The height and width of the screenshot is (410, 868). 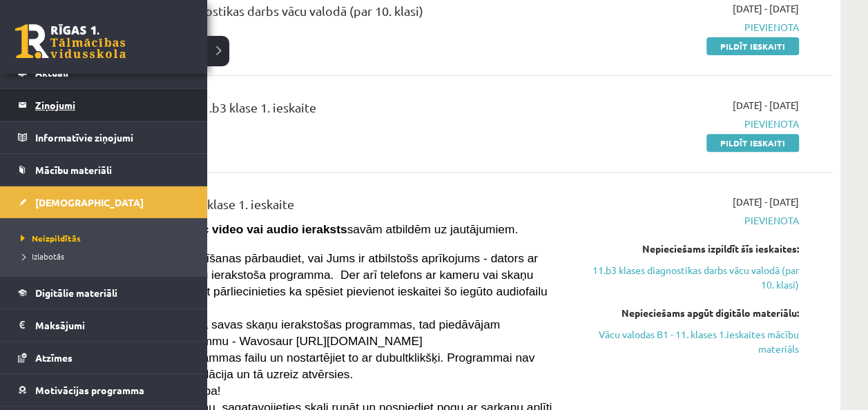 I want to click on span: Lejuplādējiet programmas failu un nostartējiet to ar dubultklikšķi. Programmai nav nepieciešama i..., so click(x=319, y=366).